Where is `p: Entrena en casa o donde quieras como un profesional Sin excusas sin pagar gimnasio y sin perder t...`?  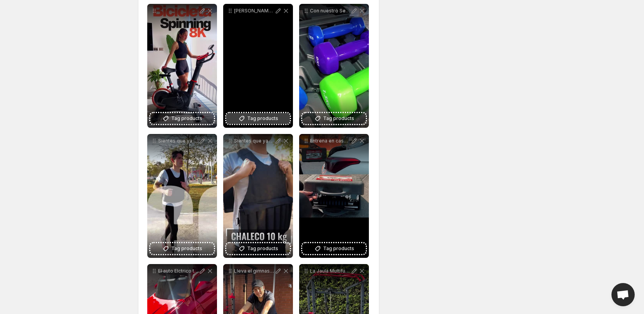
p: Entrena en casa o donde quieras como un profesional Sin excusas sin pagar gimnasio y sin perder t... is located at coordinates (330, 141).